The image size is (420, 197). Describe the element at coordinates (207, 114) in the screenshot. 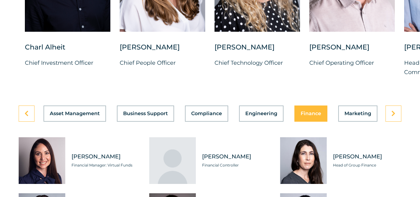

I see `span: Compliance` at that location.